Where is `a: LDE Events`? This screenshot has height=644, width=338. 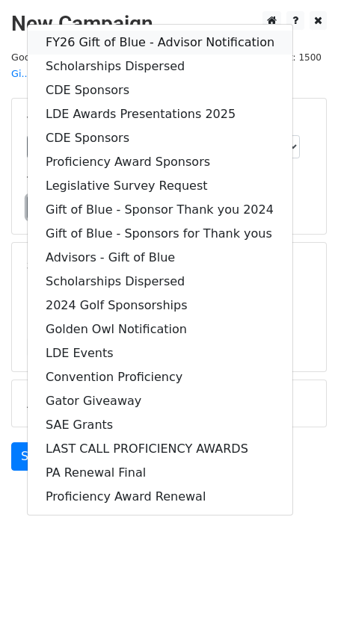
a: LDE Events is located at coordinates (160, 354).